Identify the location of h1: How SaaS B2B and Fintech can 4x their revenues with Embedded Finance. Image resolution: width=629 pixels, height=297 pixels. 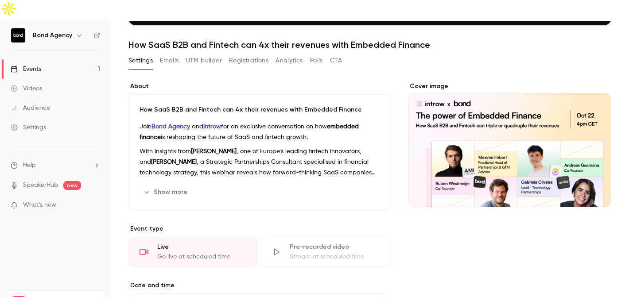
(370, 45).